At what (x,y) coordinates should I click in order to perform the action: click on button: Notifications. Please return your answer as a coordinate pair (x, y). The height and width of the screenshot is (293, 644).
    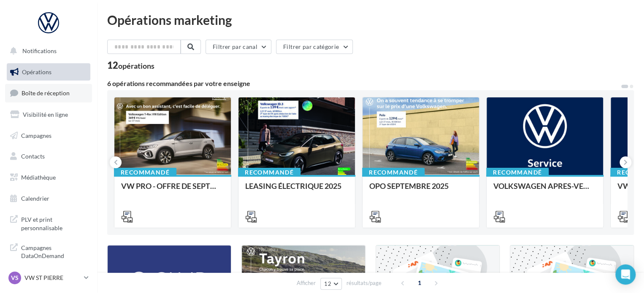
    Looking at the image, I should click on (47, 51).